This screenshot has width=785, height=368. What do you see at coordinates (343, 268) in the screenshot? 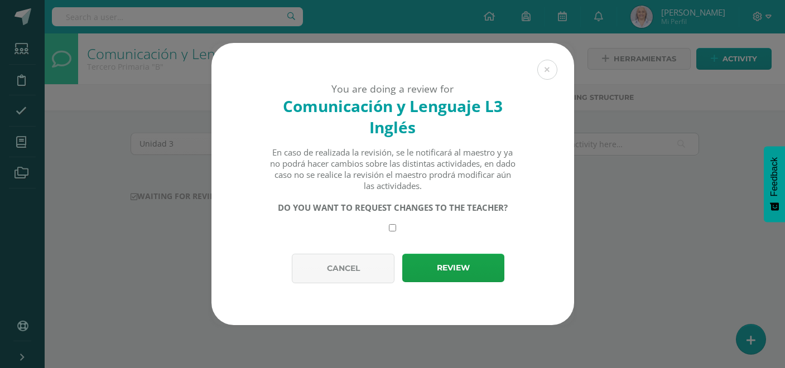
I see `button: Cancel` at bounding box center [343, 268].